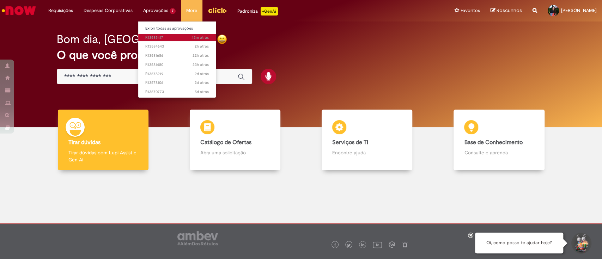 The image size is (602, 259). What do you see at coordinates (499, 140) in the screenshot?
I see `a: Base de Conhecimento Consulte e aprenda` at bounding box center [499, 140].